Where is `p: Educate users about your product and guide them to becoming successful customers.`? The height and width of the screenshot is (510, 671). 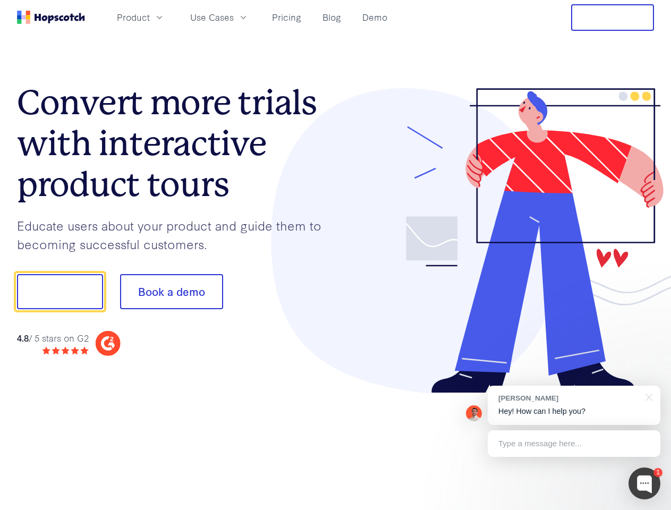 p: Educate users about your product and guide them to becoming successful customers. is located at coordinates (177, 234).